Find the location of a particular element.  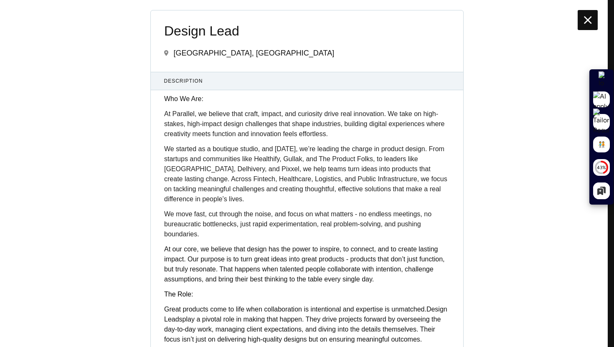

strong: Who We Are: is located at coordinates (184, 99).